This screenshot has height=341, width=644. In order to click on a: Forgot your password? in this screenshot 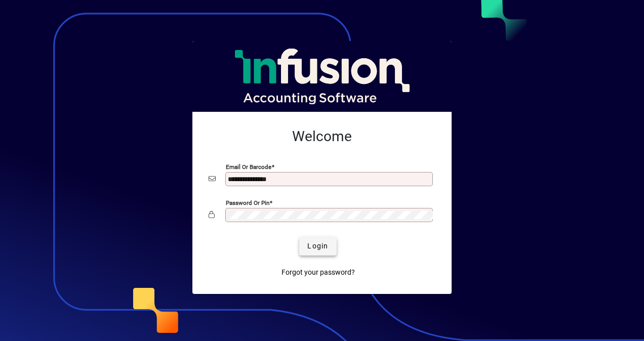, I will do `click(318, 273)`.